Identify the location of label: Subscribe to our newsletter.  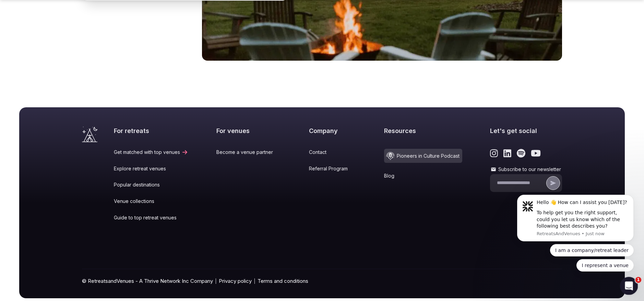
(526, 169).